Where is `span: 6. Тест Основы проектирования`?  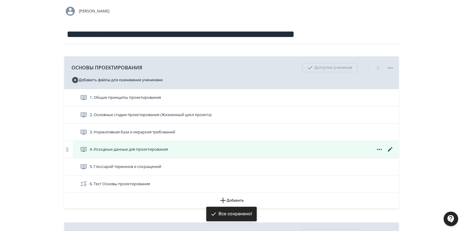 span: 6. Тест Основы проектирования is located at coordinates (120, 184).